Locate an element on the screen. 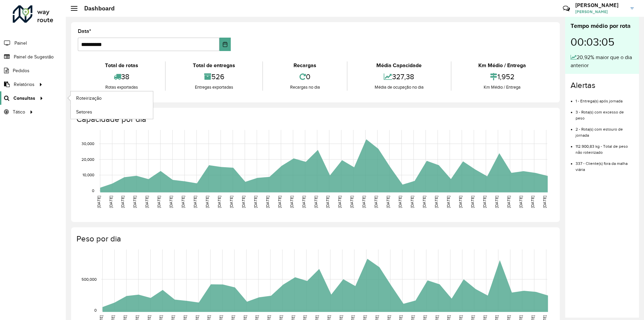 This screenshot has height=320, width=644. div: Média de ocupação no dia is located at coordinates (399, 88).